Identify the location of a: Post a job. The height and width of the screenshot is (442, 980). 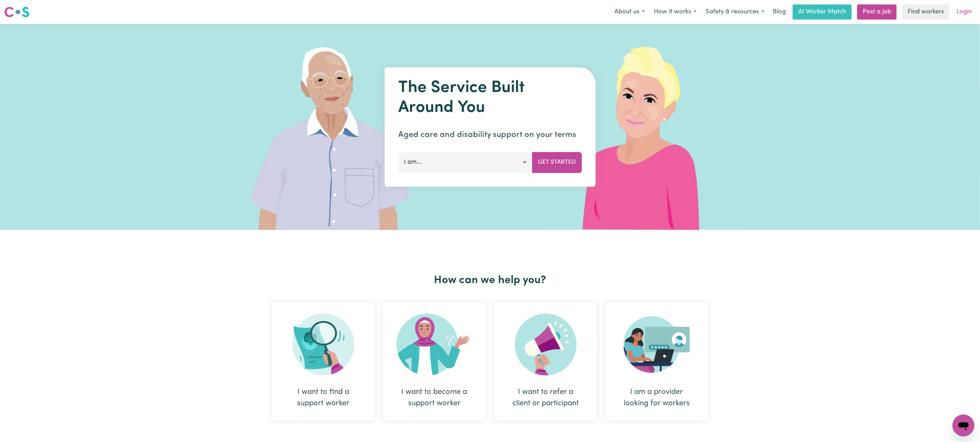
(877, 12).